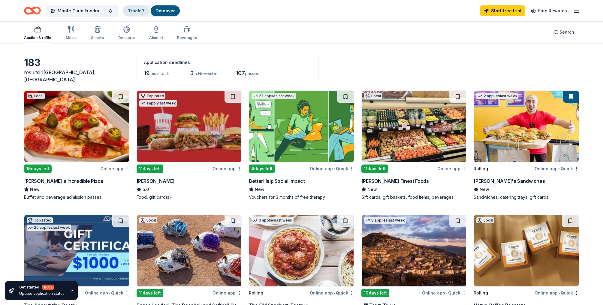  Describe the element at coordinates (32, 11) in the screenshot. I see `a: Home` at that location.